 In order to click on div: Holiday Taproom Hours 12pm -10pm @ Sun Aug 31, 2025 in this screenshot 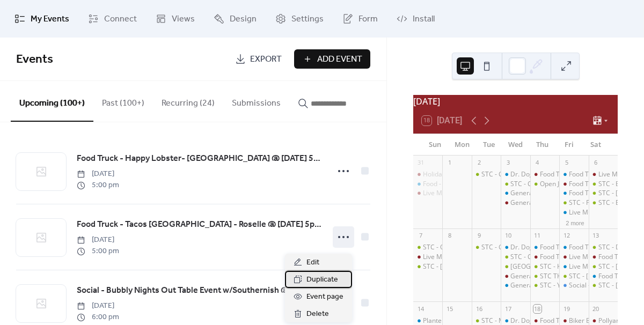, I will do `click(428, 174)`.